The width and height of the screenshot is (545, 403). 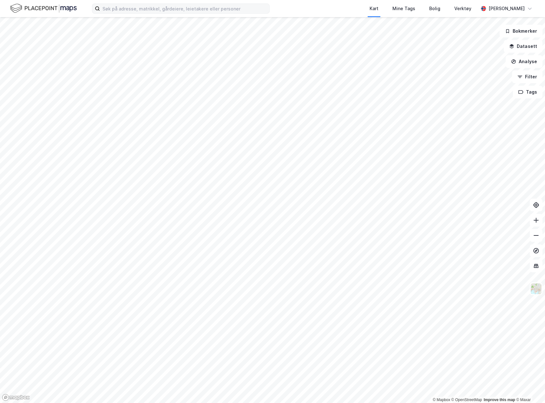 I want to click on a: OpenStreetMap, so click(x=467, y=400).